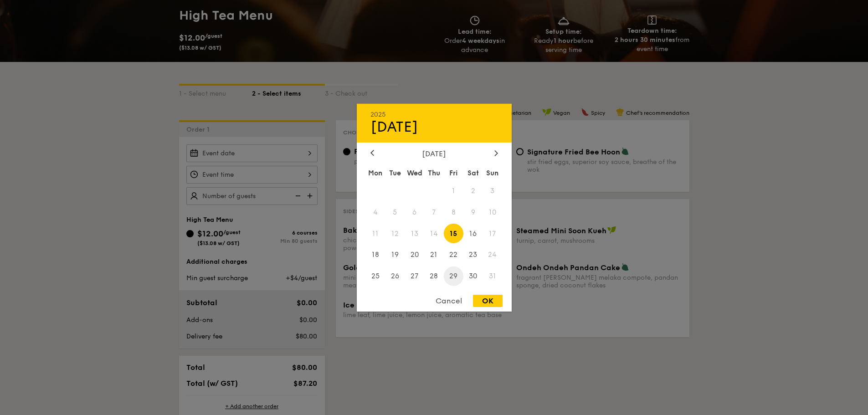  I want to click on div: OK, so click(488, 300).